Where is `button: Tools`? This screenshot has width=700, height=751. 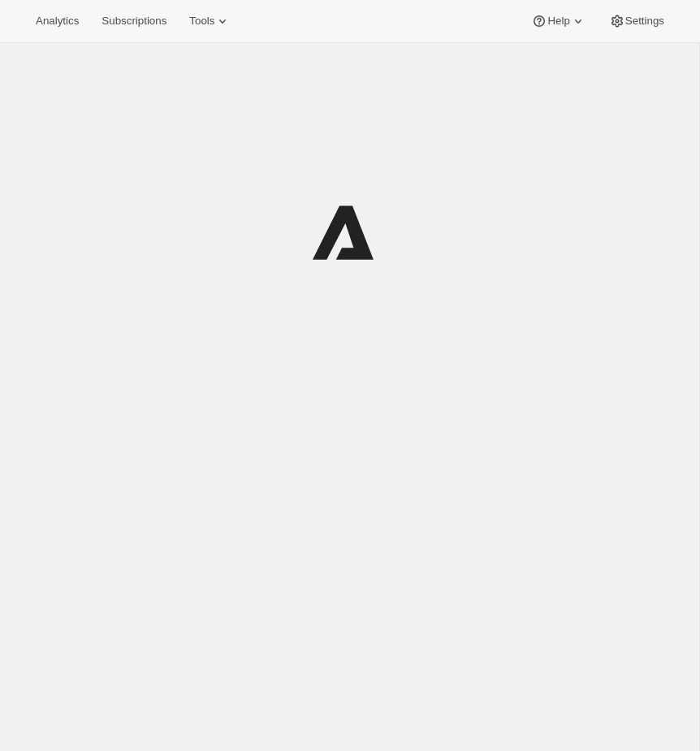
button: Tools is located at coordinates (209, 21).